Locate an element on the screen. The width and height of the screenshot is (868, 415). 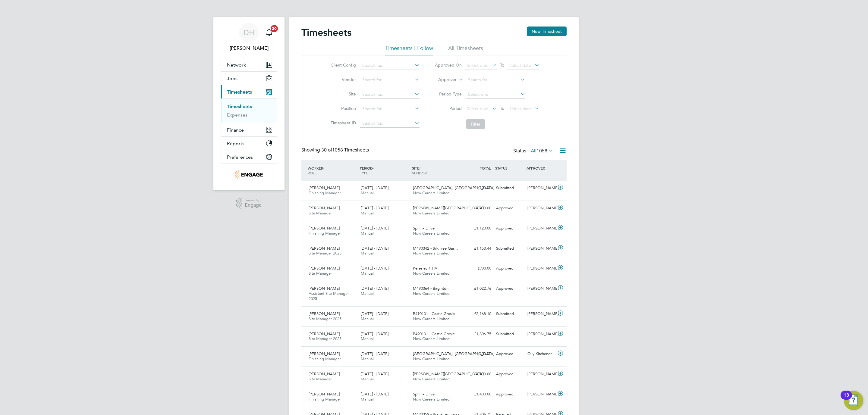
div: SITE is located at coordinates (436, 171).